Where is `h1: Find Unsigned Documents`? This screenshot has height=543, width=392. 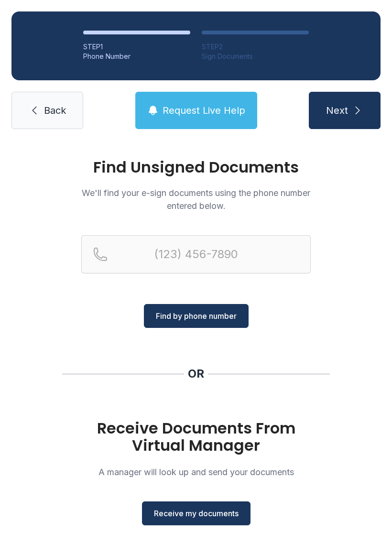 h1: Find Unsigned Documents is located at coordinates (196, 167).